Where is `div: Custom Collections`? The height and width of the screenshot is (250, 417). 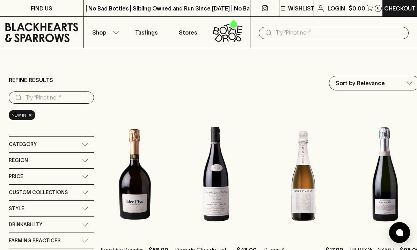 div: Custom Collections is located at coordinates (51, 193).